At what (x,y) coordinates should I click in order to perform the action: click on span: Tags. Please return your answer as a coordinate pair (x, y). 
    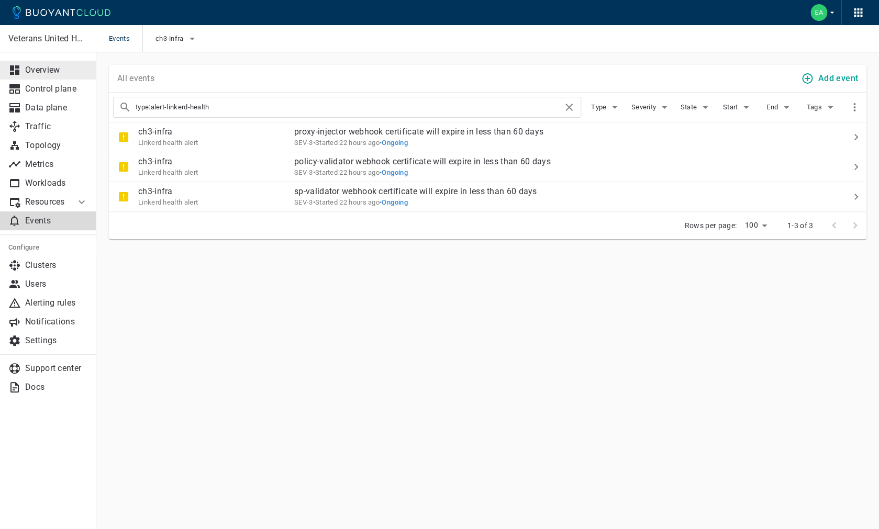
    Looking at the image, I should click on (815, 107).